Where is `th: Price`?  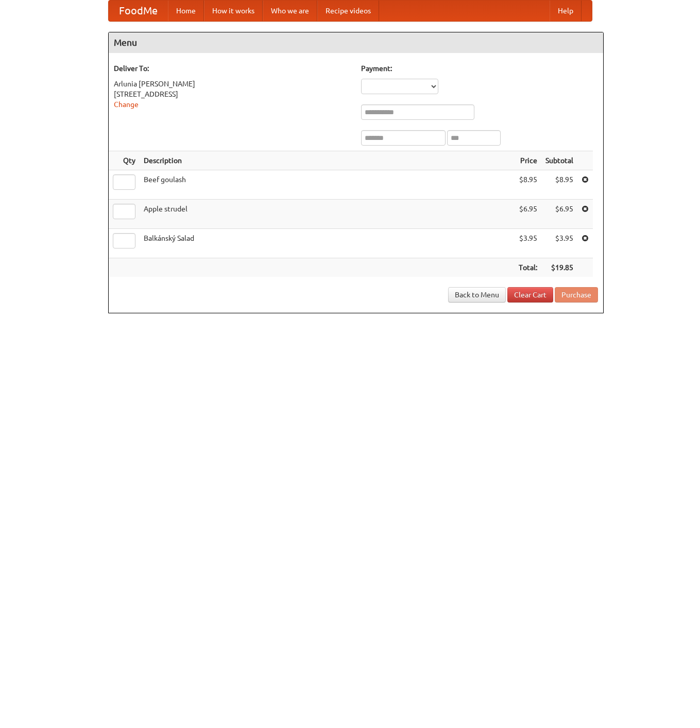 th: Price is located at coordinates (528, 161).